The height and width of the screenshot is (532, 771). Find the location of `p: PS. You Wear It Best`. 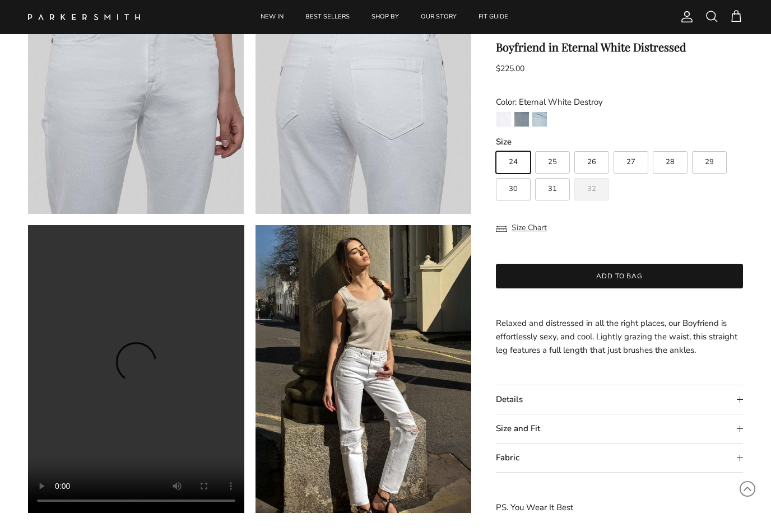

p: PS. You Wear It Best is located at coordinates (619, 508).